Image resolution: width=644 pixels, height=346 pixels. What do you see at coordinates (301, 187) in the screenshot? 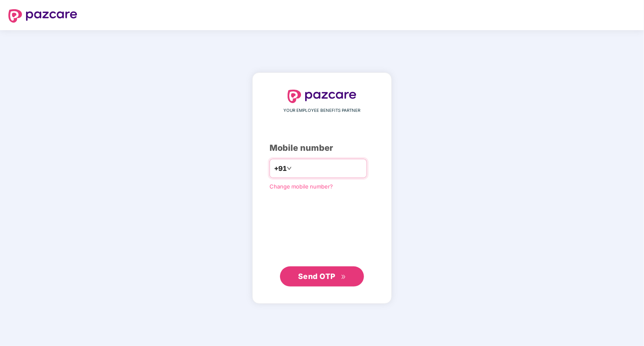
I see `a: Change mobile number?` at bounding box center [301, 187].